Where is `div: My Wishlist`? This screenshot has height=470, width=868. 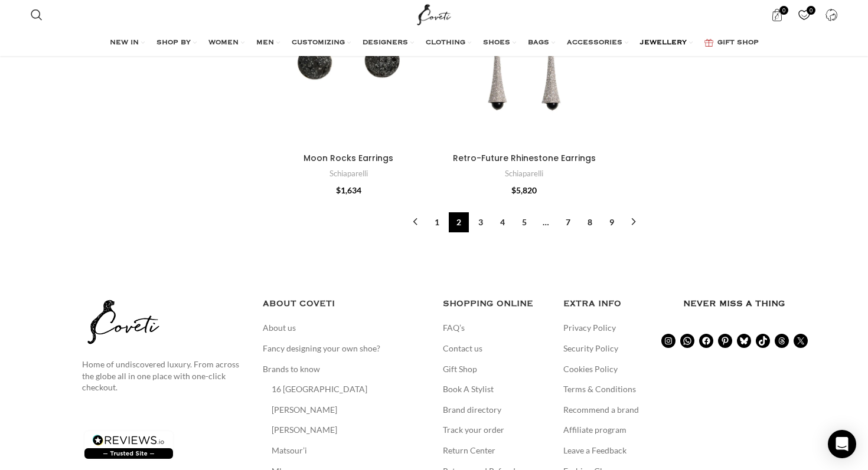
div: My Wishlist is located at coordinates (804, 15).